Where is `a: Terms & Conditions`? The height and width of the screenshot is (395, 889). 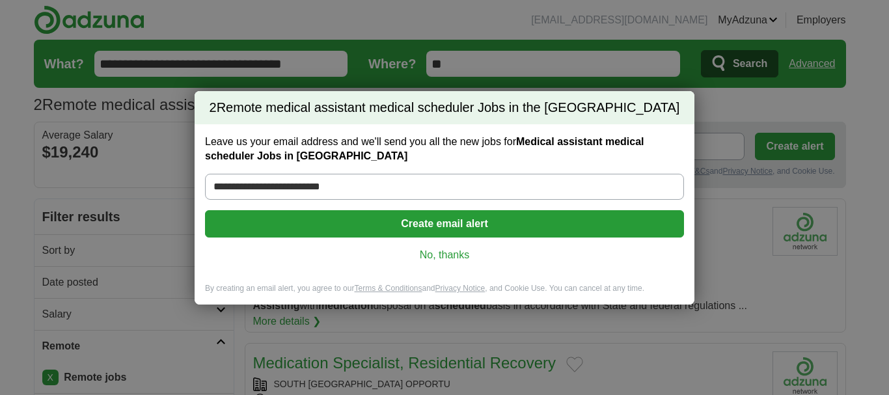
a: Terms & Conditions is located at coordinates (388, 288).